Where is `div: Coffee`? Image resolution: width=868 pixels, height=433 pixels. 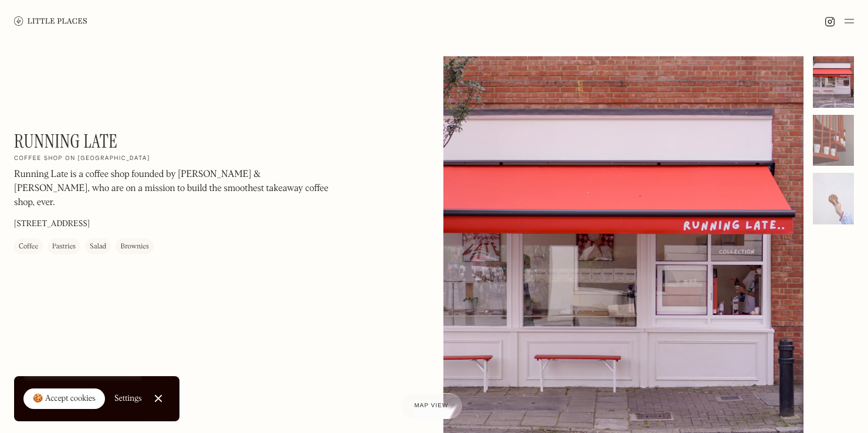
div: Coffee is located at coordinates (28, 247).